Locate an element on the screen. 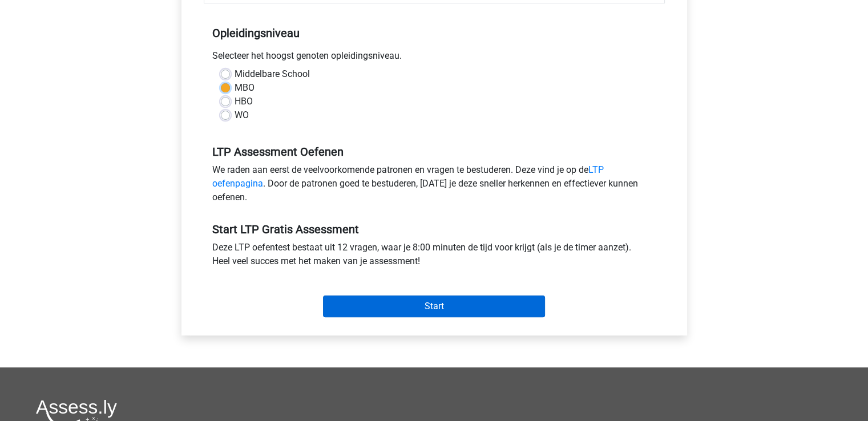  h5: LTP Assessment Oefenen is located at coordinates (434, 151).